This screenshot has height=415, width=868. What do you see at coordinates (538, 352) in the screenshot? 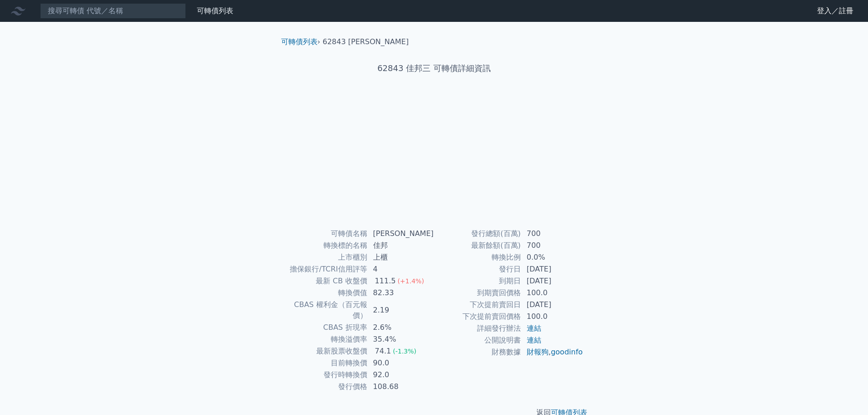
I see `a: 財報狗` at bounding box center [538, 352].